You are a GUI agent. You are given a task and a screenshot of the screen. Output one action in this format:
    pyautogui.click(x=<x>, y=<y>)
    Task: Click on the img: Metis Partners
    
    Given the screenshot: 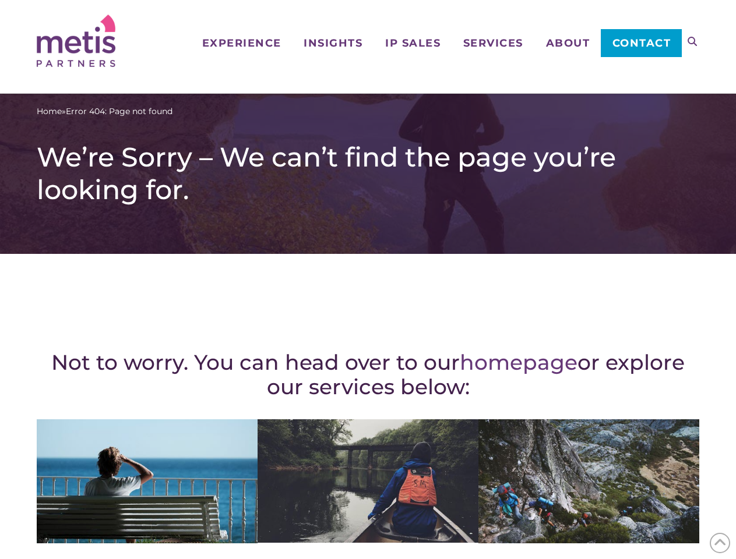 What is the action you would take?
    pyautogui.click(x=76, y=41)
    